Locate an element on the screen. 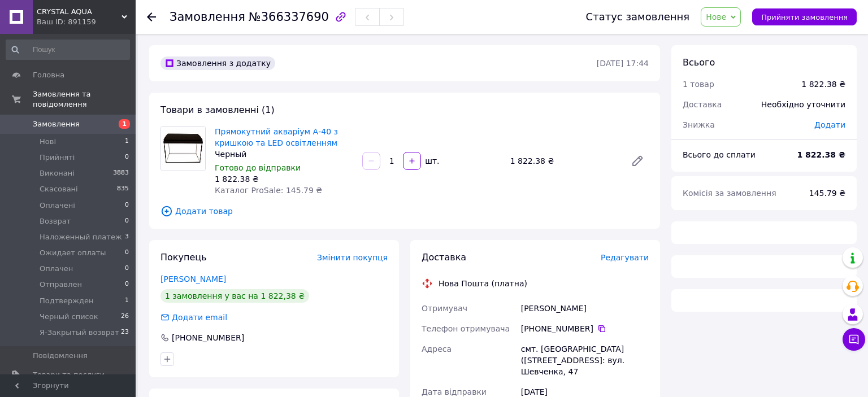 The image size is (868, 397). span: Скасовані is located at coordinates (59, 189).